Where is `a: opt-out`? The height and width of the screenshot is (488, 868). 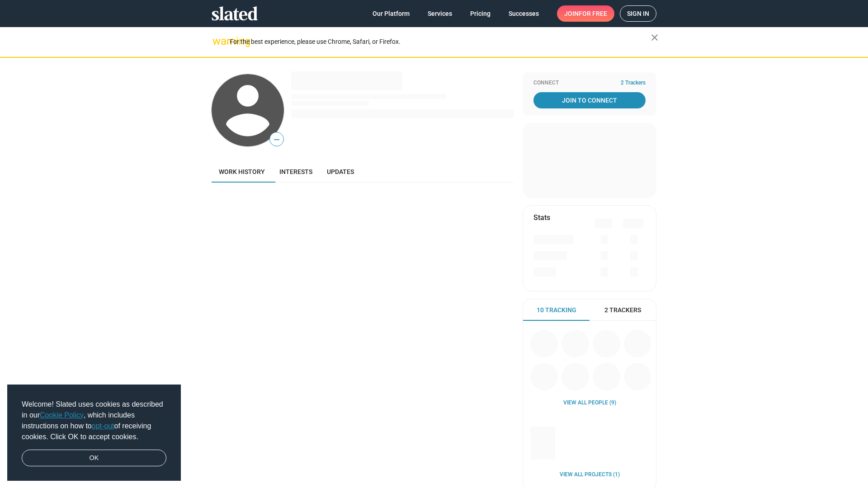 a: opt-out is located at coordinates (103, 426).